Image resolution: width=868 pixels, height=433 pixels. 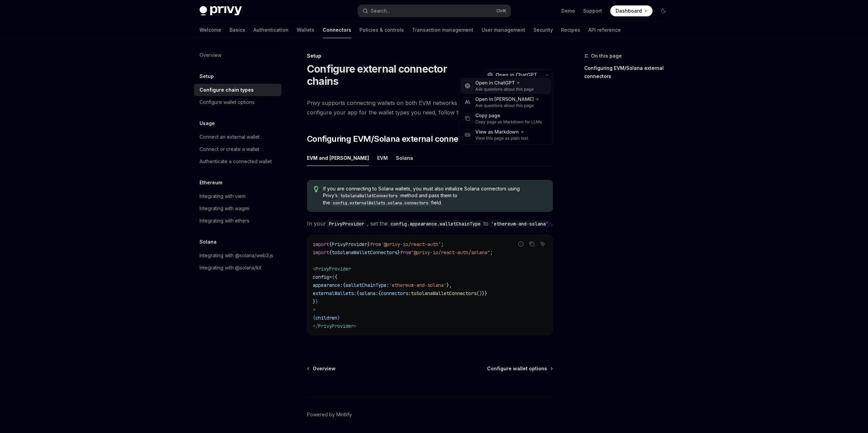 I want to click on div: Search..., so click(x=380, y=11).